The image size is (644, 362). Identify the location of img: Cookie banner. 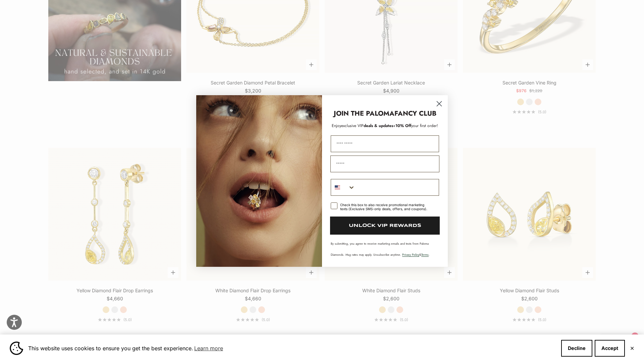
(17, 348).